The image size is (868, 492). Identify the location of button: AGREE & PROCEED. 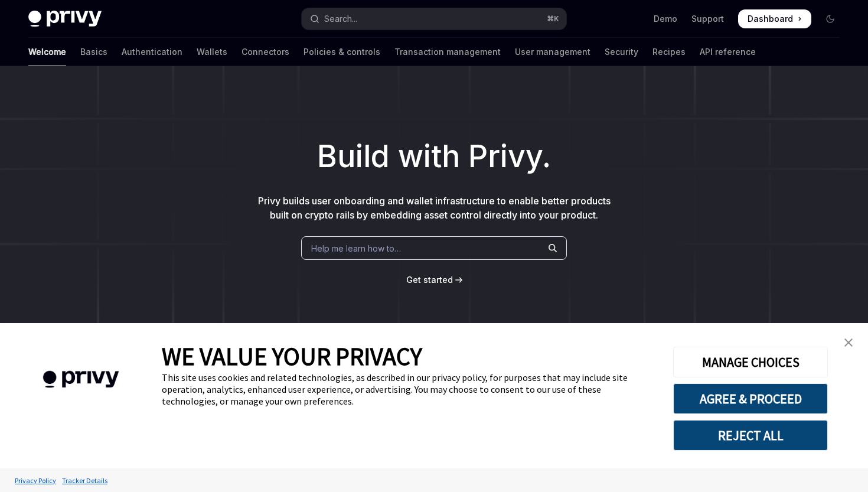
(750, 399).